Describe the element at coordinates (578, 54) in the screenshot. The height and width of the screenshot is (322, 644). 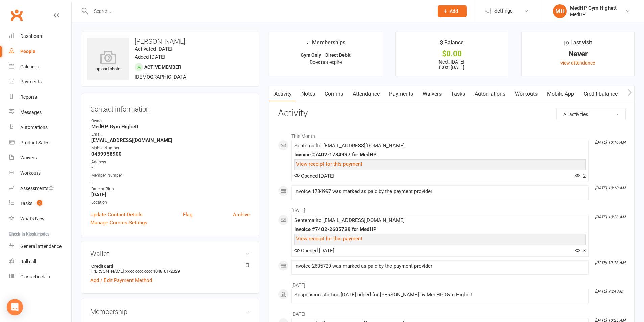
I see `div: Never` at that location.